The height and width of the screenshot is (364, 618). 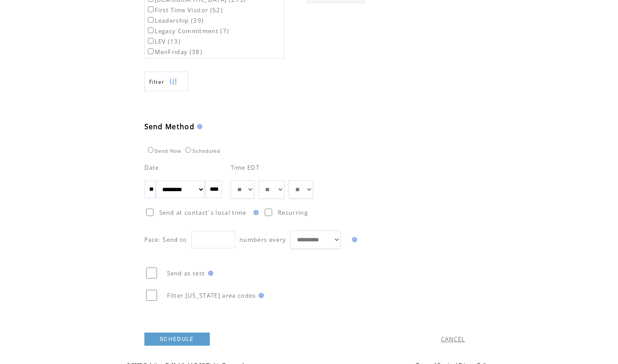 I want to click on span: Time EDT, so click(x=245, y=167).